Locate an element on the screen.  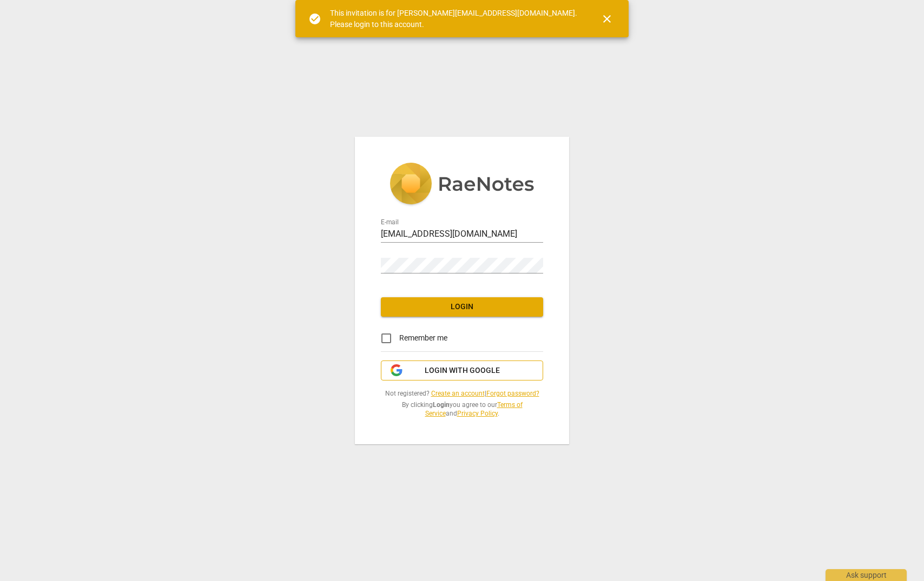
span: Remember me is located at coordinates (423, 337).